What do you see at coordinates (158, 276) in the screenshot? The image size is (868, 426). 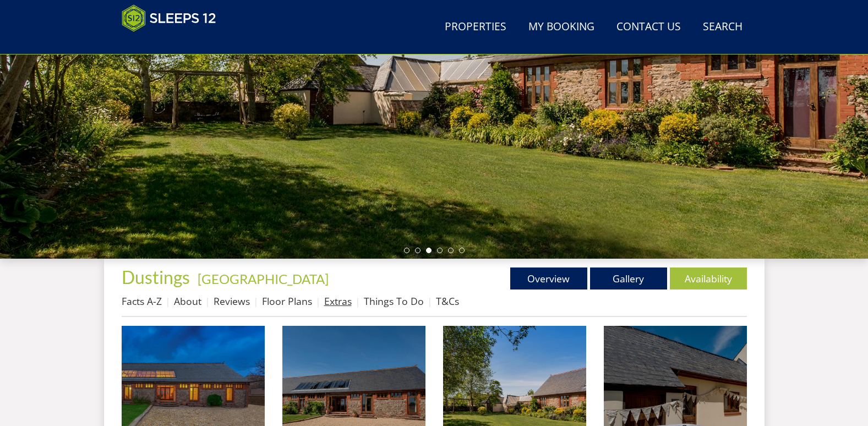 I see `a: Dustings` at bounding box center [158, 276].